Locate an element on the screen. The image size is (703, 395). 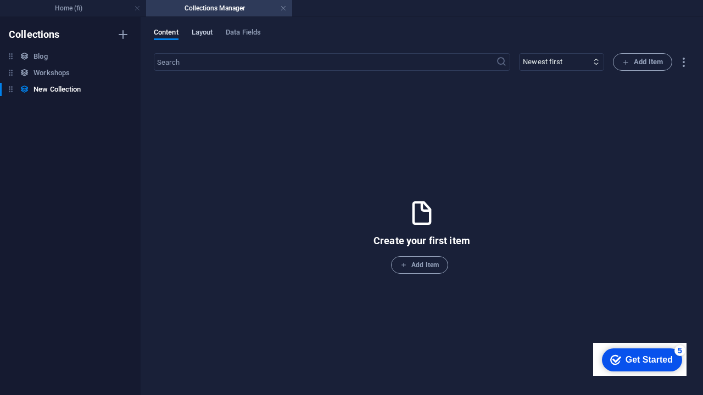
input: Search is located at coordinates (325, 62).